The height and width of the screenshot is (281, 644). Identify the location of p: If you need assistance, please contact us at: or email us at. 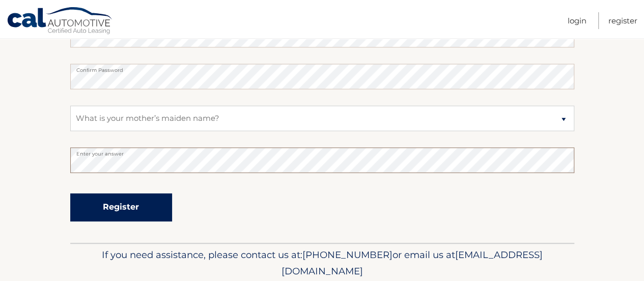
(322, 263).